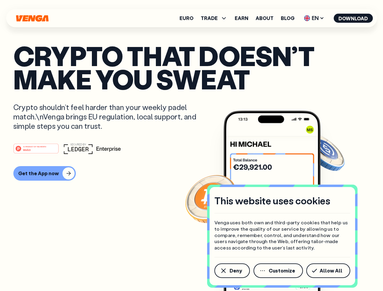  Describe the element at coordinates (36, 151) in the screenshot. I see `a: #1 PRODUCT OF THE MONTHWeb3` at that location.